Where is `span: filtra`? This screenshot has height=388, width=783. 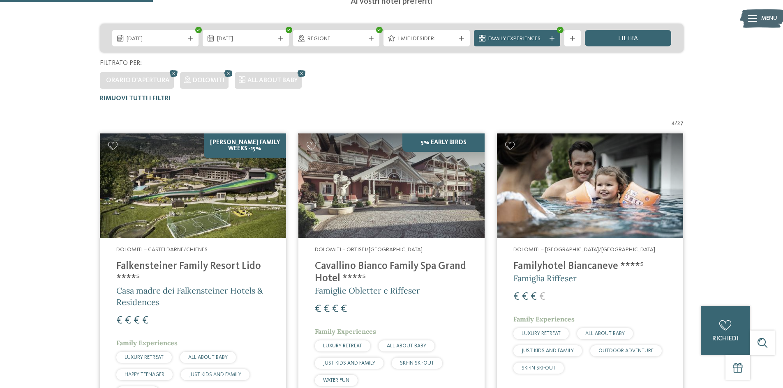
span: filtra is located at coordinates (628, 39).